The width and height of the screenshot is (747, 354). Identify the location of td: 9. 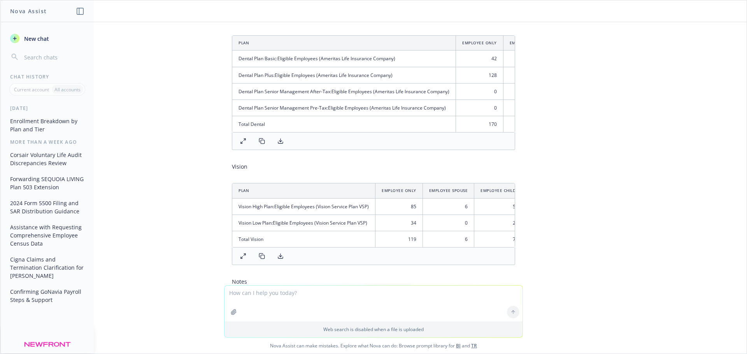
(529, 75).